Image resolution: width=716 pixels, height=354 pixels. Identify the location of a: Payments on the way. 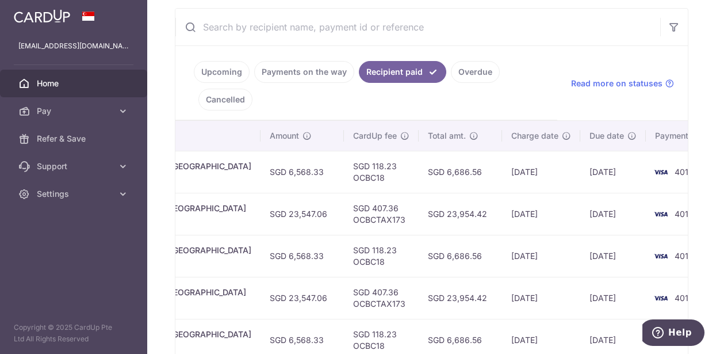
(304, 72).